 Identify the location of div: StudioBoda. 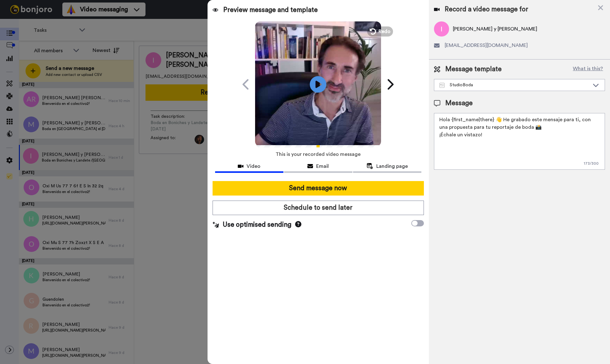
(514, 85).